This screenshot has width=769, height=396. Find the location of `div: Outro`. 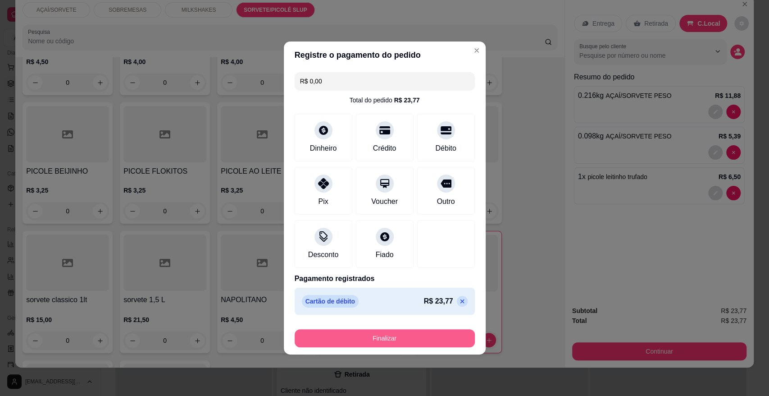

div: Outro is located at coordinates (446, 201).